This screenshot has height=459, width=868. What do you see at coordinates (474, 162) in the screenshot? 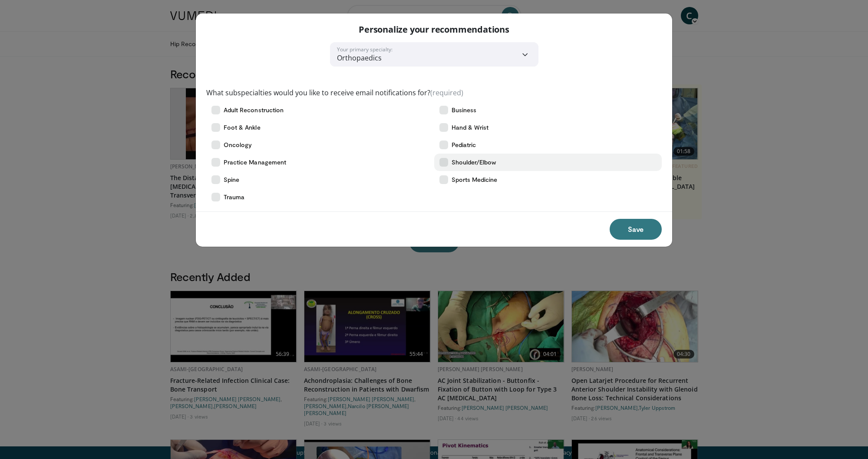
I see `span: Shoulder/Elbow` at bounding box center [474, 162].